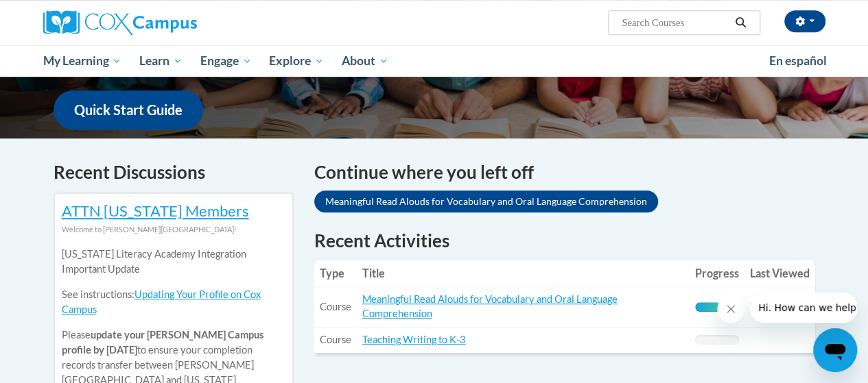 The height and width of the screenshot is (383, 868). Describe the element at coordinates (707, 307) in the screenshot. I see `div: Progress, %` at that location.